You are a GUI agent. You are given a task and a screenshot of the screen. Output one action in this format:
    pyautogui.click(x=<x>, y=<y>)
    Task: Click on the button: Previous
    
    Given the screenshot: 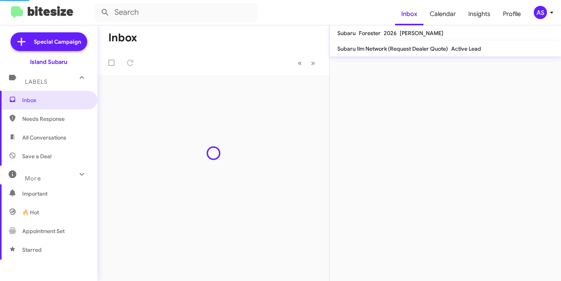 What is the action you would take?
    pyautogui.click(x=299, y=63)
    